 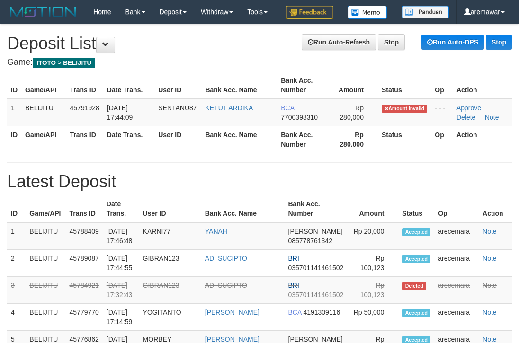 What do you see at coordinates (229, 108) in the screenshot?
I see `a: KETUT ARDIKA` at bounding box center [229, 108].